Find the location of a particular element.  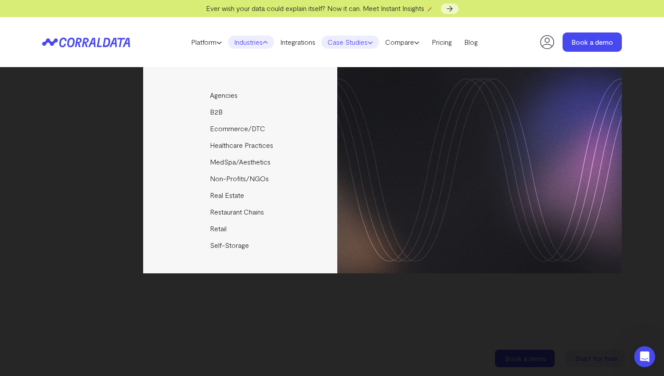

a: Real Estate is located at coordinates (241, 195).